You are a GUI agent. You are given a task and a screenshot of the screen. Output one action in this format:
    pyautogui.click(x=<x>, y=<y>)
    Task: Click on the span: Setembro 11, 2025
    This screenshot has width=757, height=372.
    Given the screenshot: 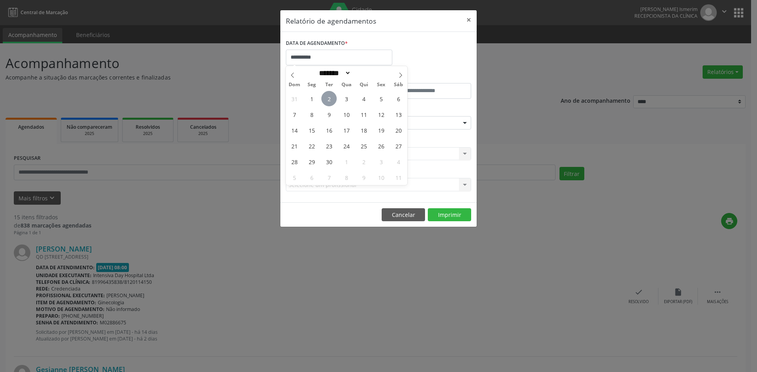 What is the action you would take?
    pyautogui.click(x=363, y=114)
    